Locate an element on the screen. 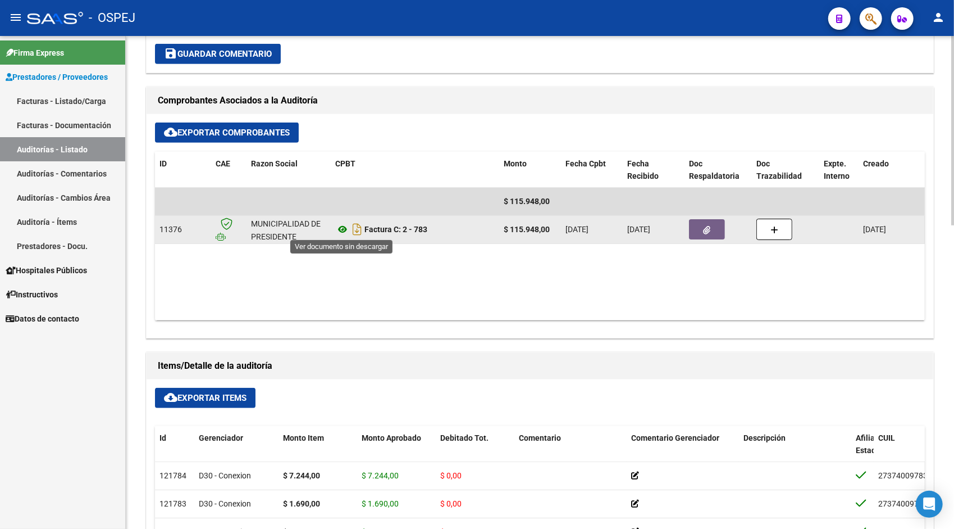  datatable-header-cell: Afiliado Estado is located at coordinates (863, 450).